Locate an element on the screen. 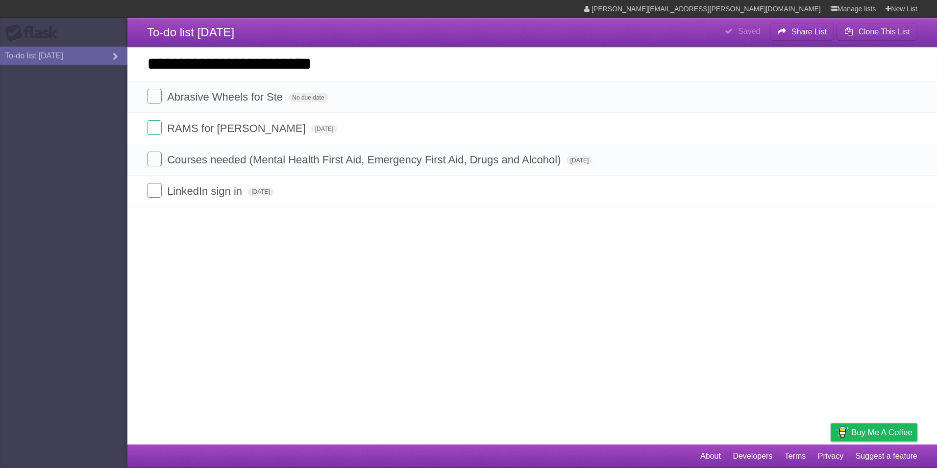 The image size is (937, 468). a: Privacy is located at coordinates (831, 456).